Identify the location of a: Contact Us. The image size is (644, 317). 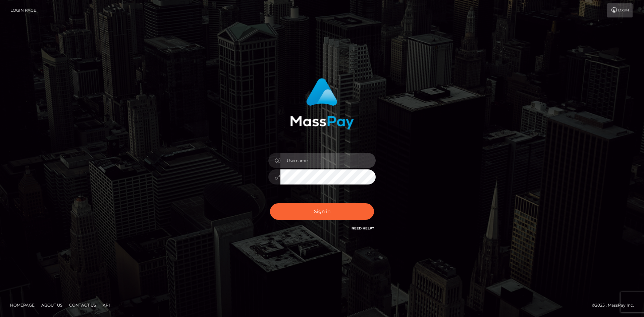
(83, 305).